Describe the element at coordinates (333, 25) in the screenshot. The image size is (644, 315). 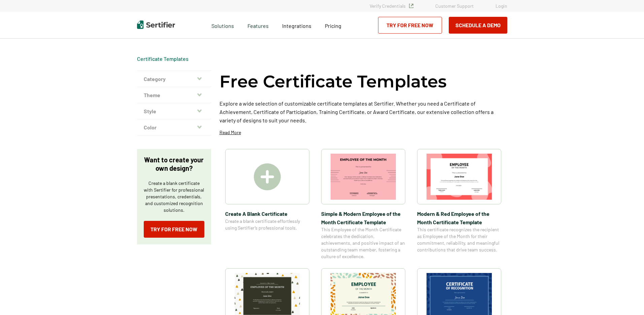
I see `span: Pricing` at that location.